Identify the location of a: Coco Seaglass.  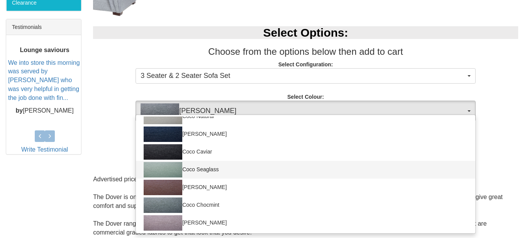
(305, 170).